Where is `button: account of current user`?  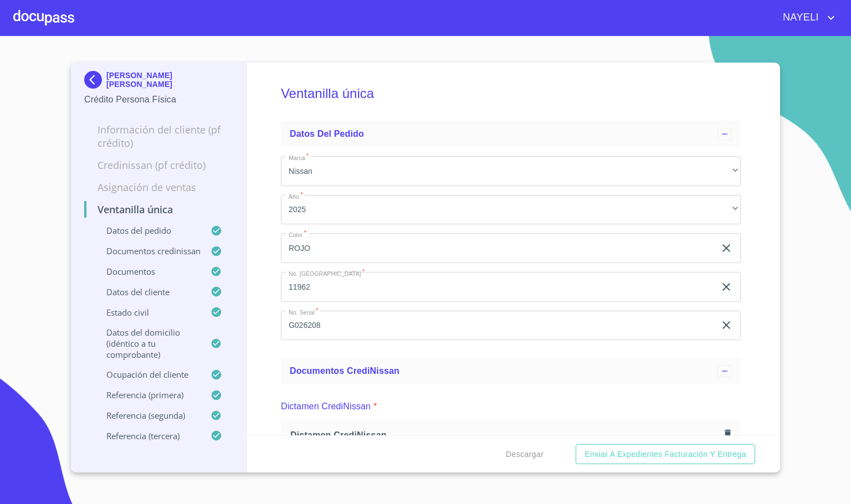 button: account of current user is located at coordinates (806, 18).